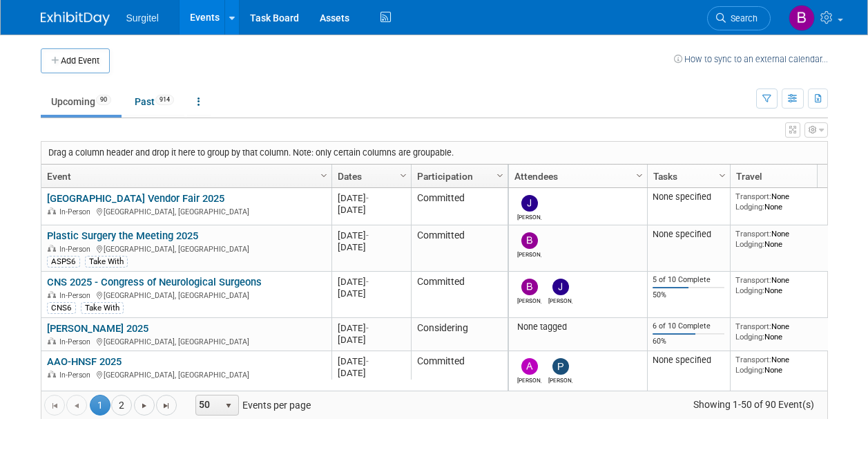  Describe the element at coordinates (121, 405) in the screenshot. I see `a: 2` at that location.